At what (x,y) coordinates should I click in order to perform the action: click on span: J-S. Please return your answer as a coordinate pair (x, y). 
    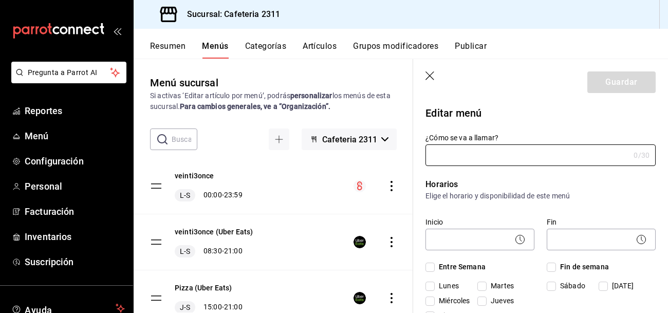
    Looking at the image, I should click on (185, 307).